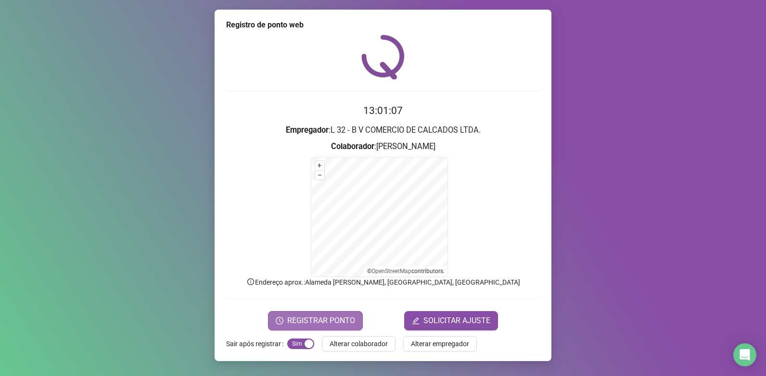  What do you see at coordinates (359, 344) in the screenshot?
I see `span: Alterar colaborador` at bounding box center [359, 344].